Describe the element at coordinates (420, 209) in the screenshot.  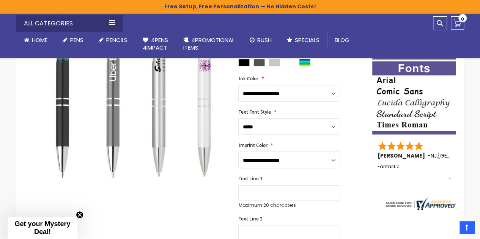
I see `a: 4pens.com certificate URL` at that location.